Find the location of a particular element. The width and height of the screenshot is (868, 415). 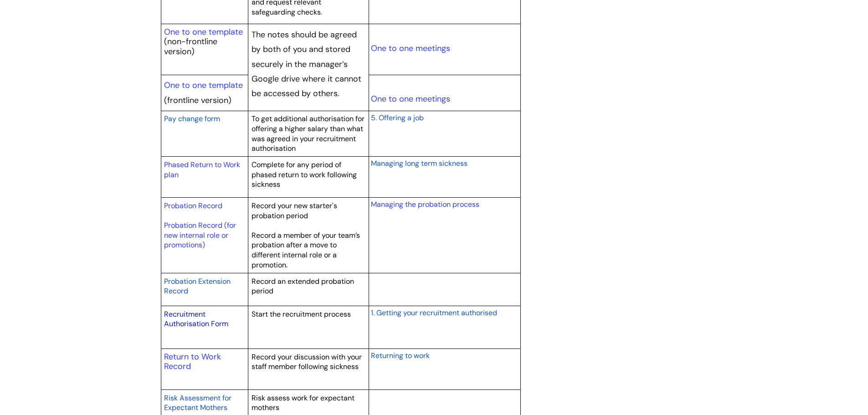

span: Complete for any period of phased return to work following sickness is located at coordinates (304, 174).